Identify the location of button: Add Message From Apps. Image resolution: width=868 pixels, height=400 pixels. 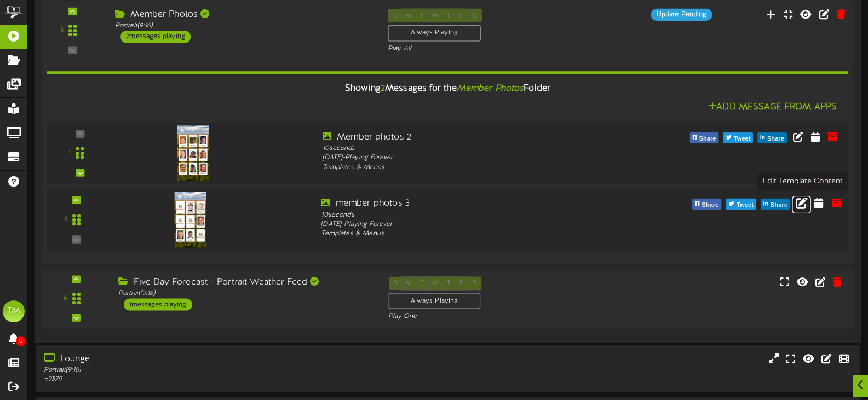
(772, 107).